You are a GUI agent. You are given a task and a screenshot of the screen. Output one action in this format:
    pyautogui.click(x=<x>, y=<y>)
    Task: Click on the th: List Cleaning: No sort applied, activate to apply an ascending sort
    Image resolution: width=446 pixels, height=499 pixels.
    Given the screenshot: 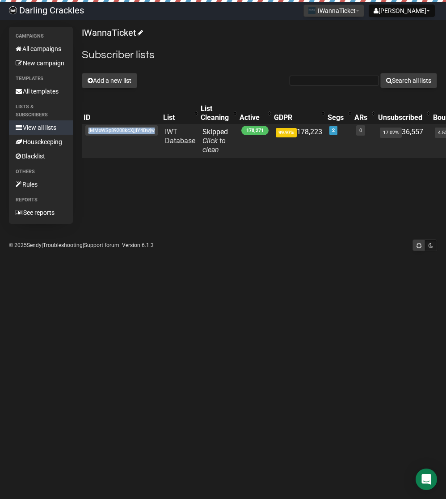 What is the action you would take?
    pyautogui.click(x=218, y=113)
    